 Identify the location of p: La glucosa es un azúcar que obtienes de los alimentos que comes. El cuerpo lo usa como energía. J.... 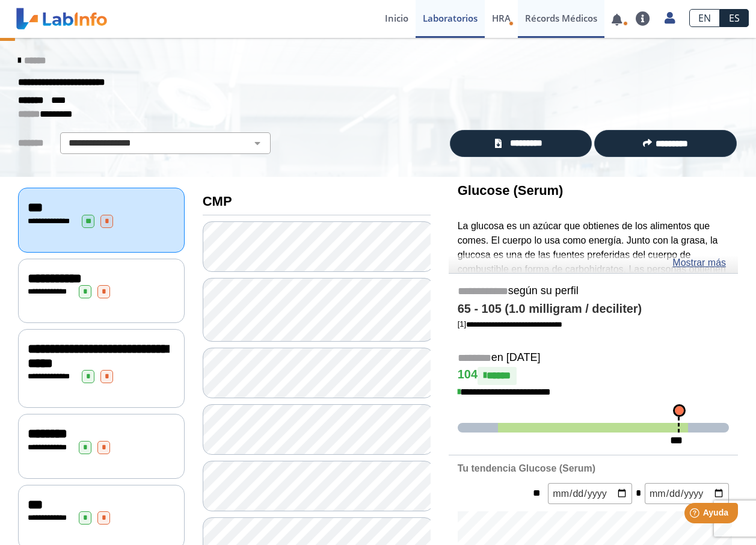
(593, 283).